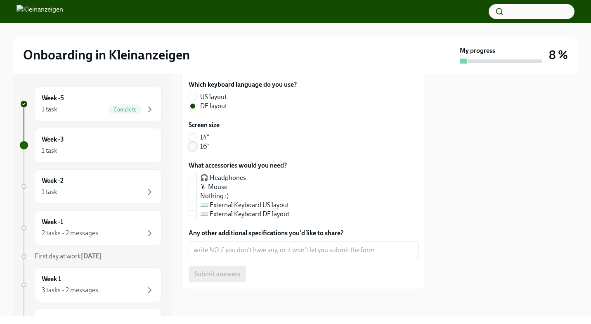 This screenshot has width=591, height=324. I want to click on h2: Onboarding in Kleinanzeigen, so click(107, 55).